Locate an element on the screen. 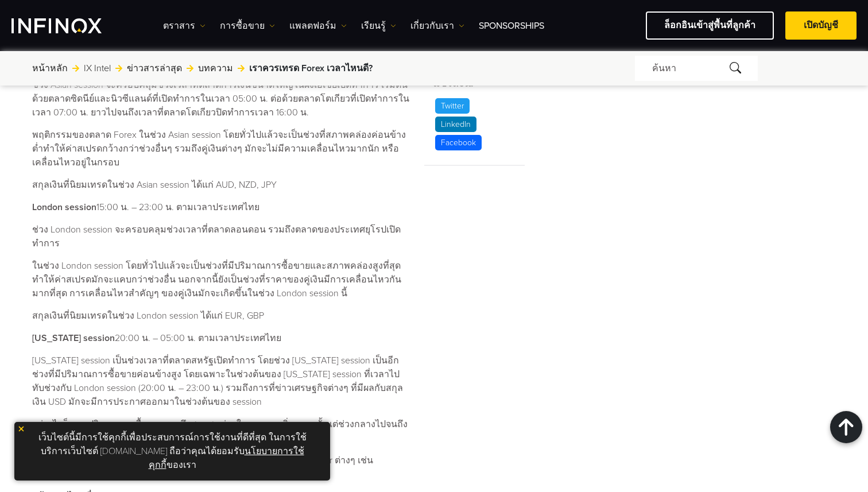  a: หน้าหลัก is located at coordinates (50, 68).